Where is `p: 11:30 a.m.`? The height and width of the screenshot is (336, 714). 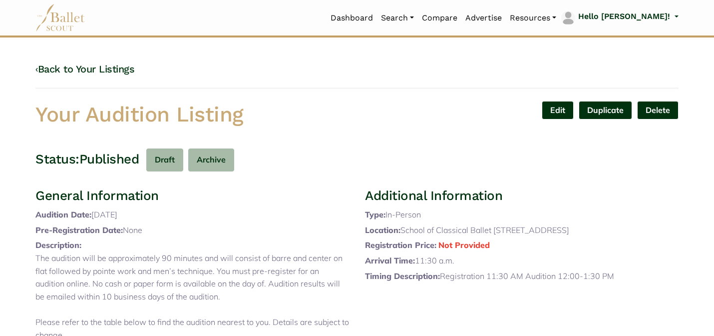
p: 11:30 a.m. is located at coordinates (522, 261).